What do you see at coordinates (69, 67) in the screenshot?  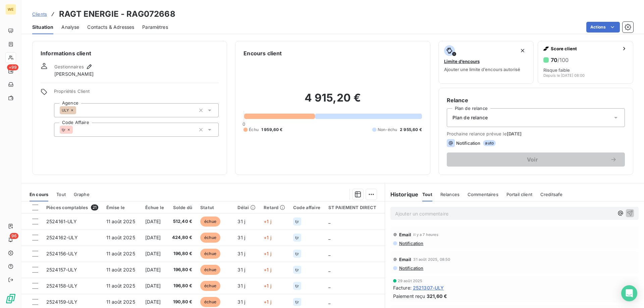 I see `span: Gestionnaires` at bounding box center [69, 67].